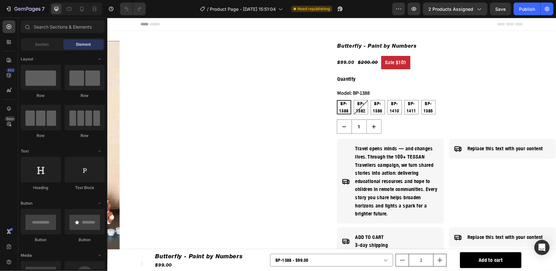 The width and height of the screenshot is (556, 271). Describe the element at coordinates (339, 61) in the screenshot. I see `div: Quantity` at that location.